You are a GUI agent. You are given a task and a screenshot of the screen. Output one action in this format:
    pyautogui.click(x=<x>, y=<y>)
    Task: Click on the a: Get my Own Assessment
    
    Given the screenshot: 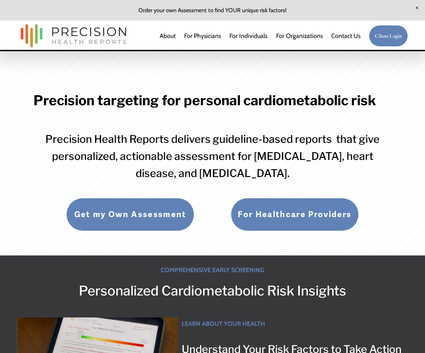 What is the action you would take?
    pyautogui.click(x=130, y=215)
    